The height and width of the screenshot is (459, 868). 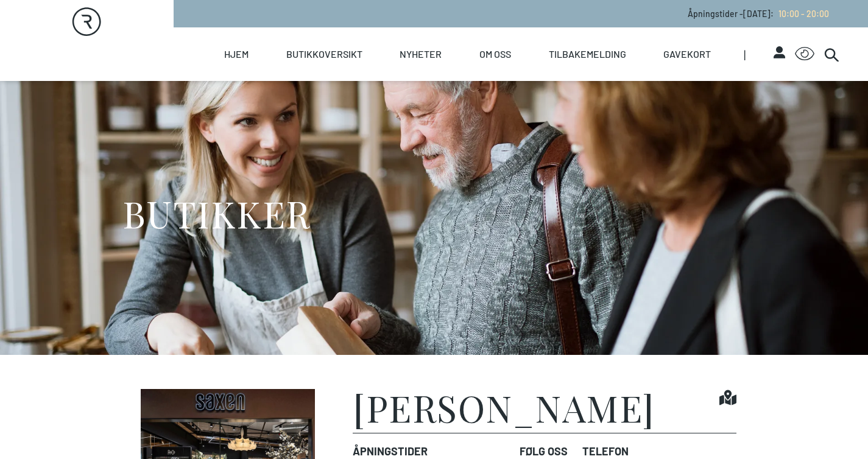 I want to click on a: Tilbakemelding, so click(x=587, y=55).